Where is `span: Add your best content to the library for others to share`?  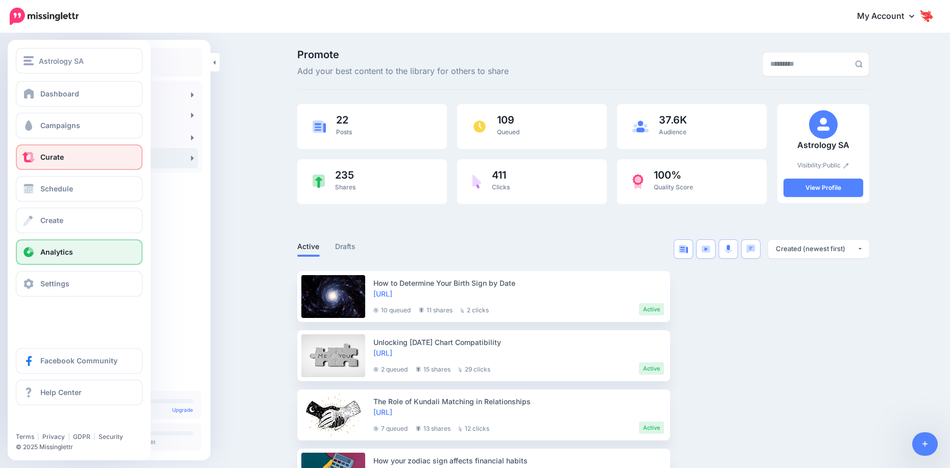
span: Add your best content to the library for others to share is located at coordinates (403, 71).